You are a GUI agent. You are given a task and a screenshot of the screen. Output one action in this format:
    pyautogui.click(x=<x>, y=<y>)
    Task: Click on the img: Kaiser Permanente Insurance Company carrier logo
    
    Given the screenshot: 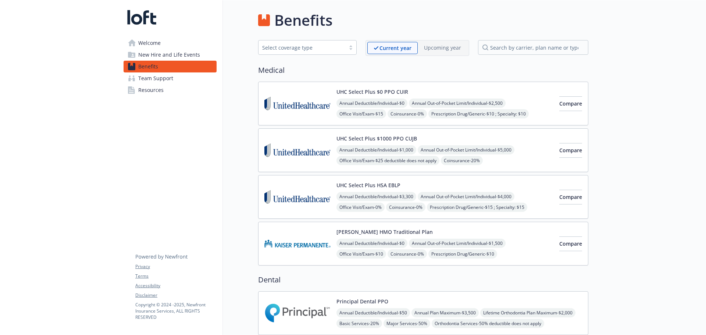 What is the action you would take?
    pyautogui.click(x=297, y=243)
    